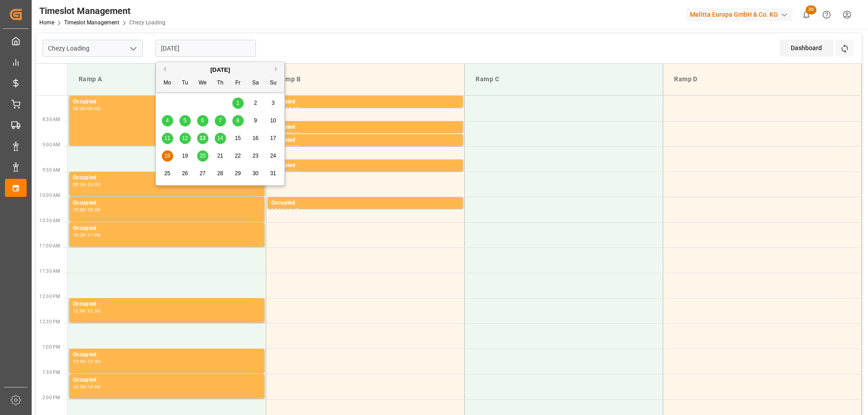  What do you see at coordinates (255, 174) in the screenshot?
I see `div: Choose Saturday, August 30th, 2025` at bounding box center [255, 174].